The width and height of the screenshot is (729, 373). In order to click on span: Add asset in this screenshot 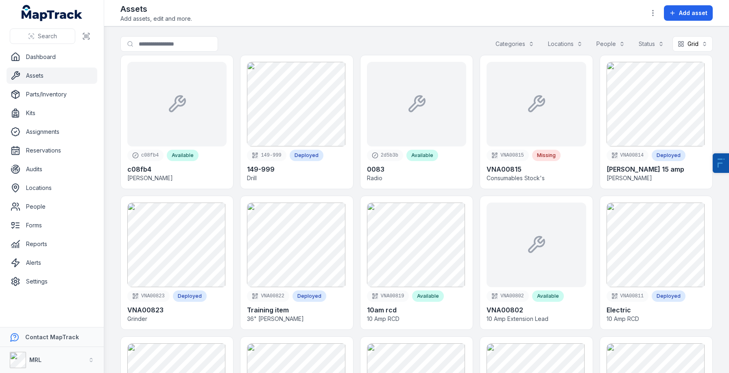, I will do `click(694, 13)`.